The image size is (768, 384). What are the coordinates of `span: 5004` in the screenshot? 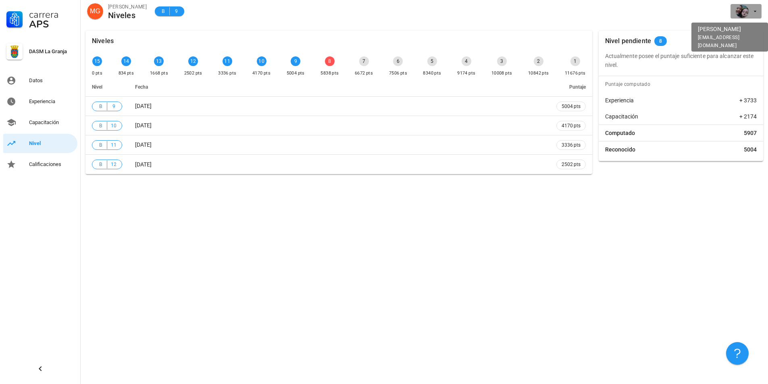 It's located at (750, 150).